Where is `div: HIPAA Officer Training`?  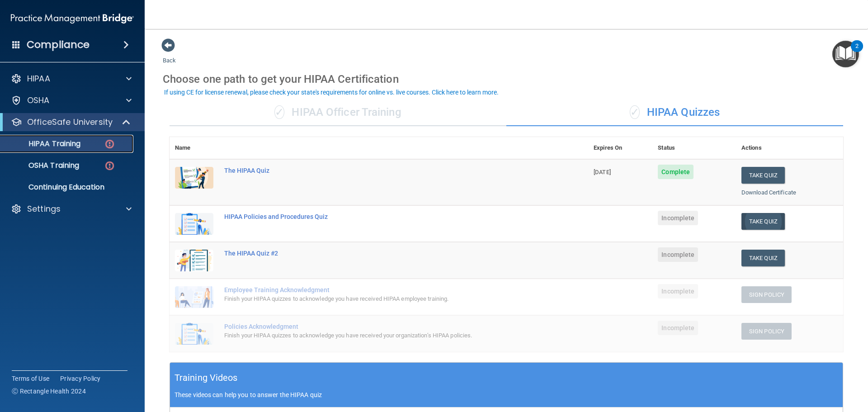 div: HIPAA Officer Training is located at coordinates (338, 112).